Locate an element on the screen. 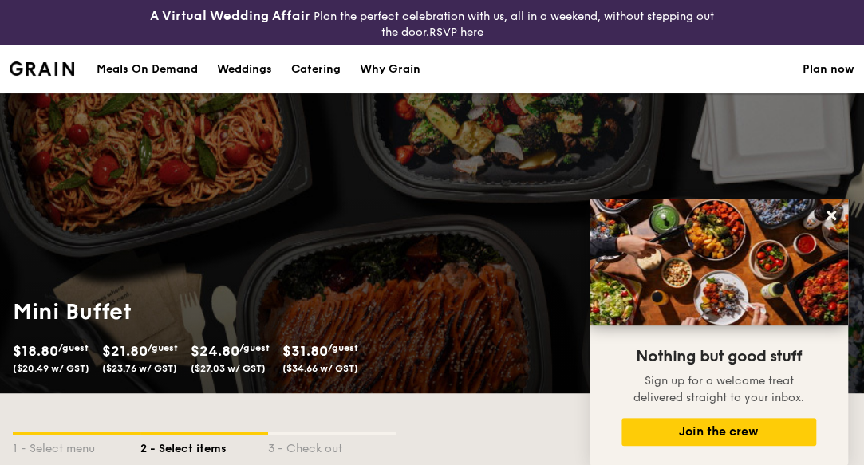  button: Close is located at coordinates (831, 215).